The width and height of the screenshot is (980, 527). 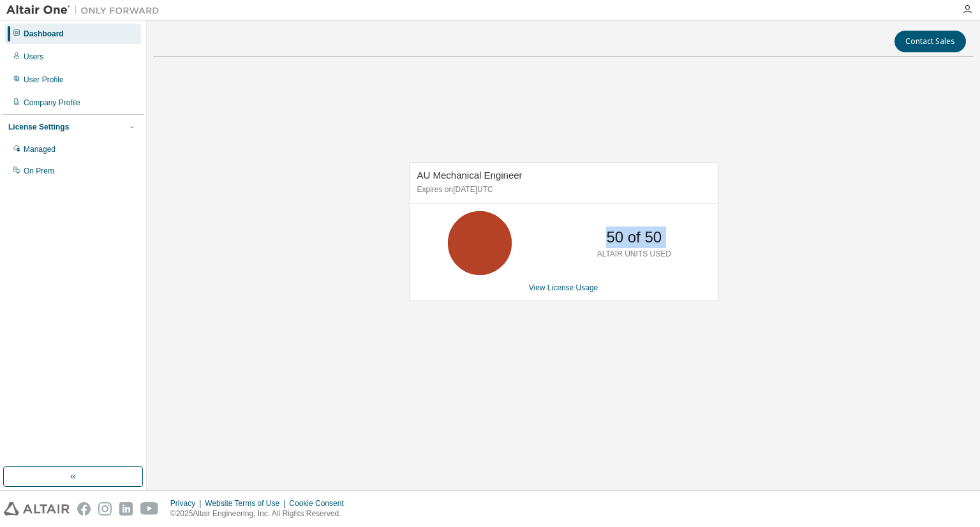 I want to click on img: instagram.svg, so click(x=105, y=508).